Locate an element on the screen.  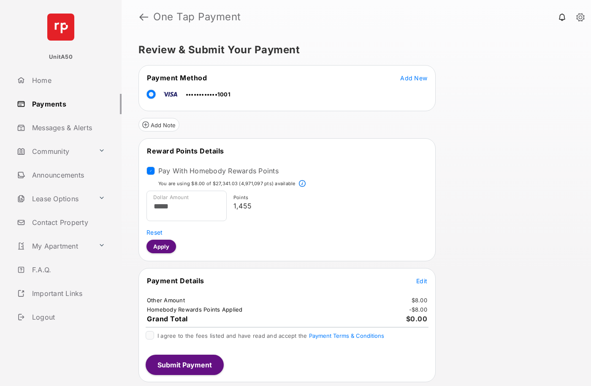
p: You are using $8.00 of $27,341.03 (4,971,097 pts) available is located at coordinates (227, 183).